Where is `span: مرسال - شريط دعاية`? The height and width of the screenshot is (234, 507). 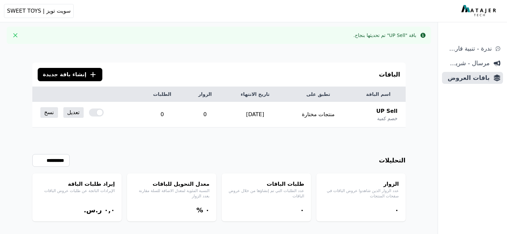
span: مرسال - شريط دعاية is located at coordinates (467, 63).